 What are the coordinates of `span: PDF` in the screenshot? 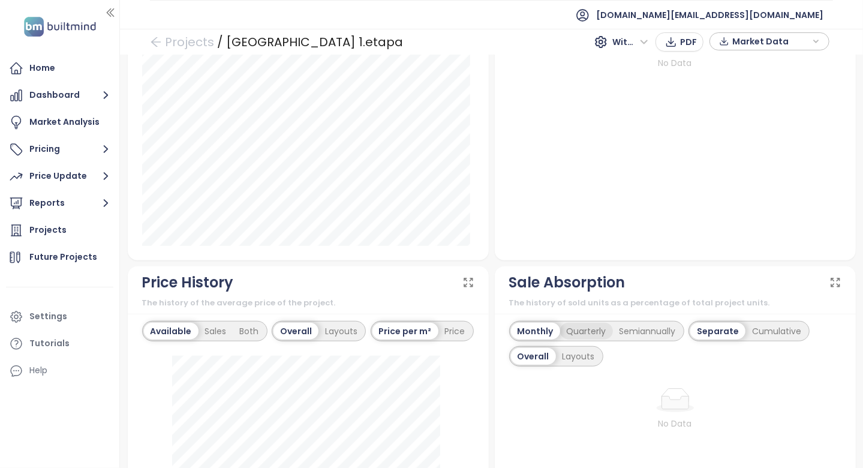 It's located at (689, 42).